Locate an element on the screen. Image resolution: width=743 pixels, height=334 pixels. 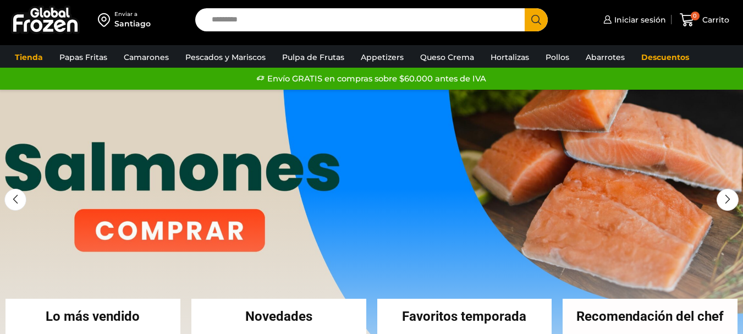
a: Hortalizas is located at coordinates (510, 57).